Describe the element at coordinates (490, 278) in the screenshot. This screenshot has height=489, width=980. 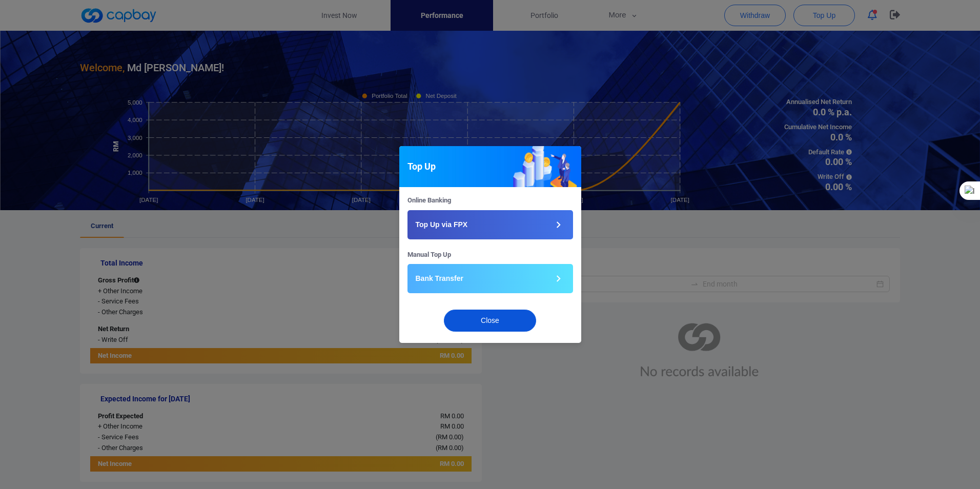
I see `button: Bank Transfer` at that location.